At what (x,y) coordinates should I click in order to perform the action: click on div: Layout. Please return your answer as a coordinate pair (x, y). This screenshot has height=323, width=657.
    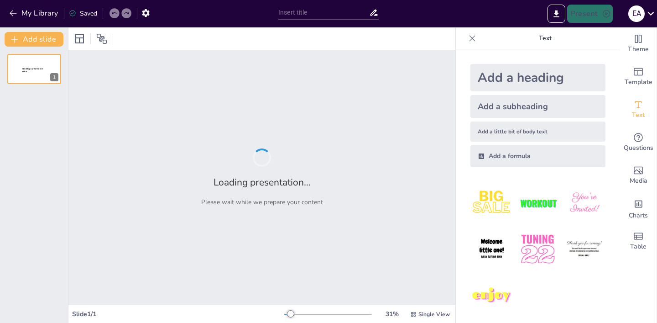
    Looking at the image, I should click on (79, 39).